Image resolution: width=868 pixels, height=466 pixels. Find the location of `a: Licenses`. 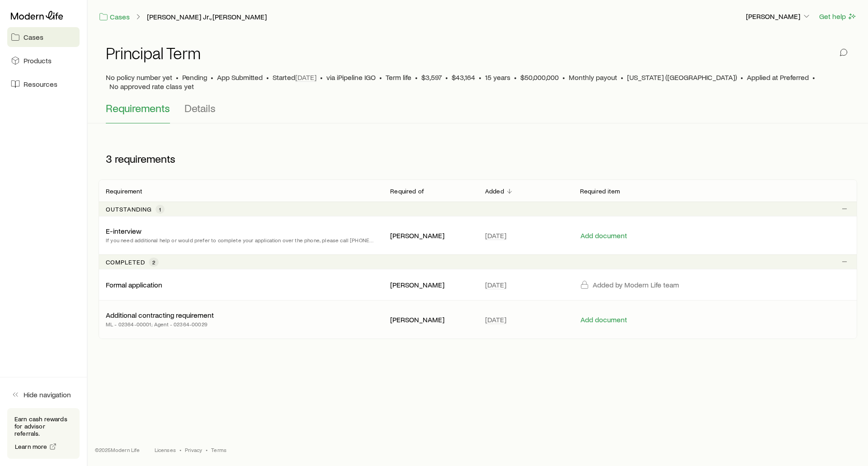

a: Licenses is located at coordinates (165, 450).